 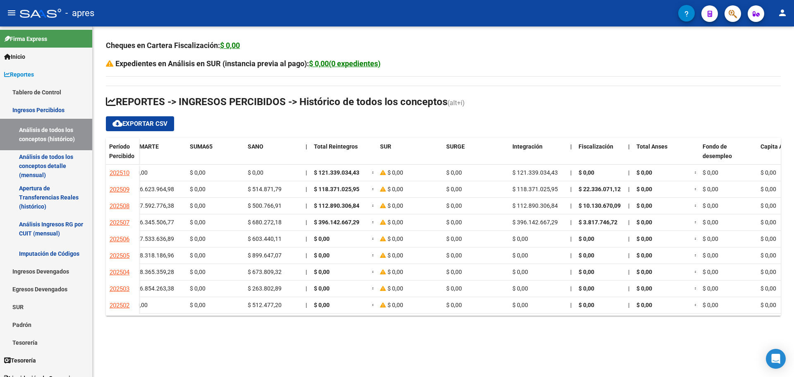 What do you see at coordinates (153, 272) in the screenshot?
I see `span: $ 28.365.359,28` at bounding box center [153, 272].